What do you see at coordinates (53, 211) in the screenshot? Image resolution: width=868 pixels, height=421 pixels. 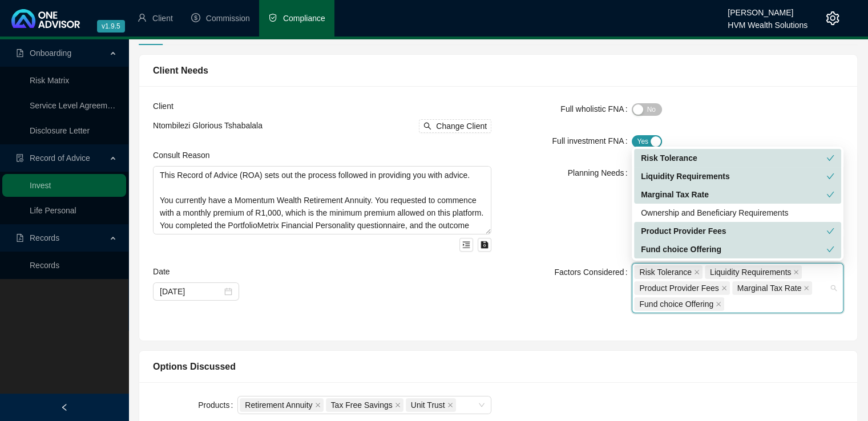 I see `a: Life Personal` at bounding box center [53, 211].